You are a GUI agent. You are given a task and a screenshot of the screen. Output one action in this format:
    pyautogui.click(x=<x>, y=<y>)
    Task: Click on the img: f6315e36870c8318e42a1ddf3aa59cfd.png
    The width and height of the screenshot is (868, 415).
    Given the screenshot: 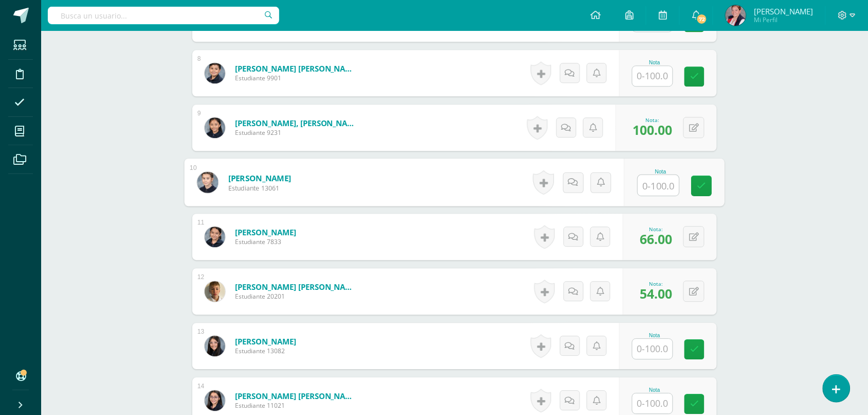 What is the action you would take?
    pyautogui.click(x=215, y=237)
    